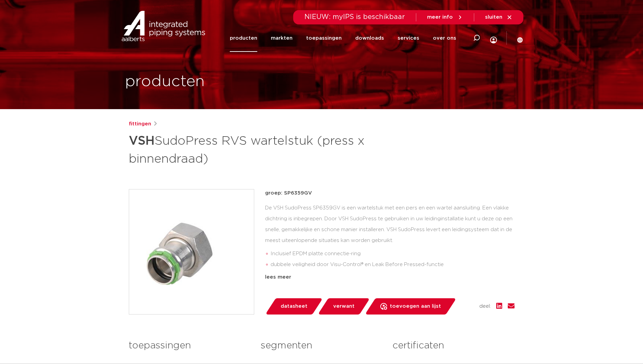  Describe the element at coordinates (408, 38) in the screenshot. I see `a: services` at that location.